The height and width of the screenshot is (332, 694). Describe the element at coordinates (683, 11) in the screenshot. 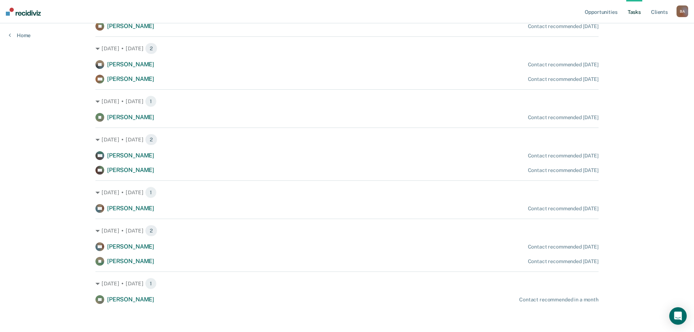

I see `button: BA` at that location.